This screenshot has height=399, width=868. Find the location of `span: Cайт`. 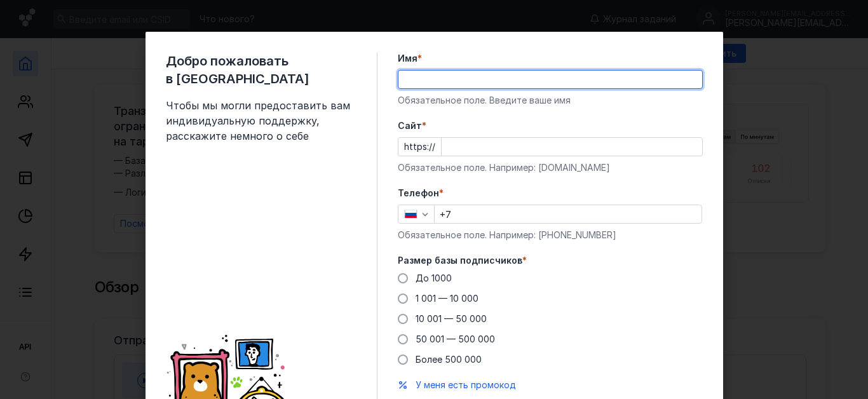

span: Cайт is located at coordinates (410, 126).